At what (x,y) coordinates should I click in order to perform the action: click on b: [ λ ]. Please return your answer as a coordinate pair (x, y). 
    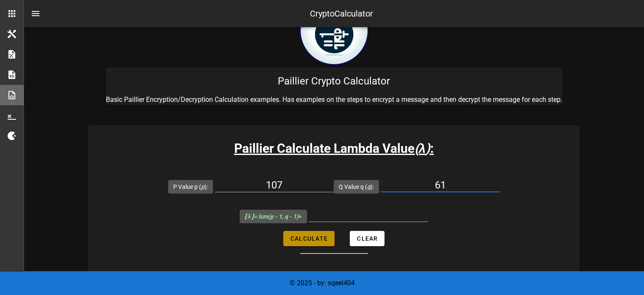
    Looking at the image, I should click on (249, 216).